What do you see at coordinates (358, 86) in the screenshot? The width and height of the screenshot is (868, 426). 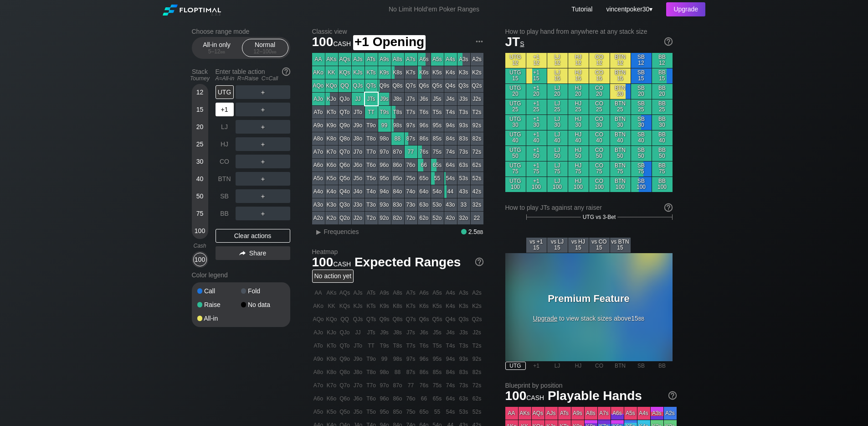 I see `div: QJs` at bounding box center [358, 86].